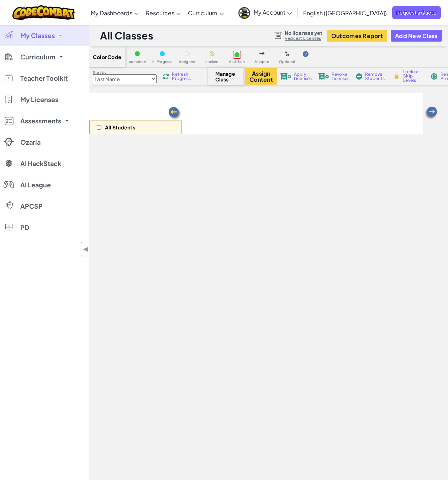  Describe the element at coordinates (107, 57) in the screenshot. I see `span: Color Code` at that location.